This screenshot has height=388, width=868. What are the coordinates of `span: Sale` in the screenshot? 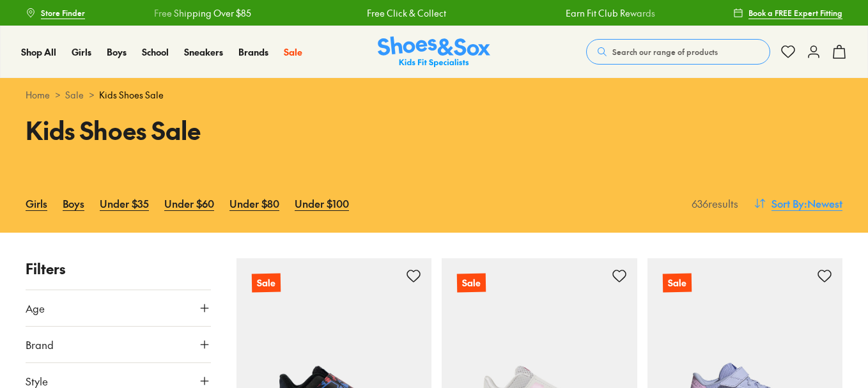 It's located at (292, 52).